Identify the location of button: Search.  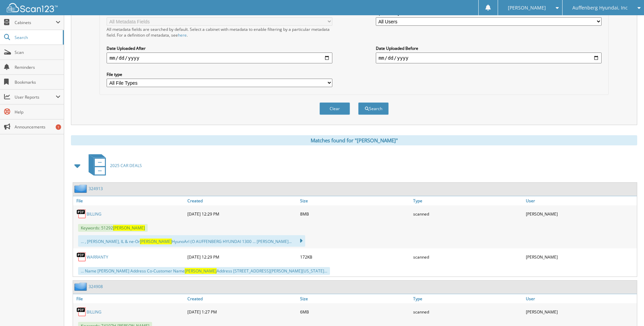
(373, 108).